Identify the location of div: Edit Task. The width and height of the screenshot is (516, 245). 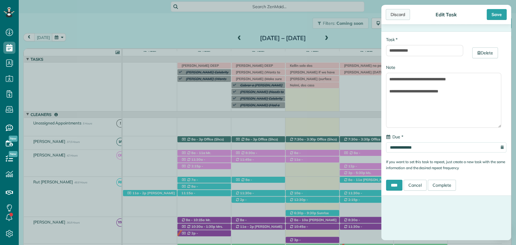
(446, 15).